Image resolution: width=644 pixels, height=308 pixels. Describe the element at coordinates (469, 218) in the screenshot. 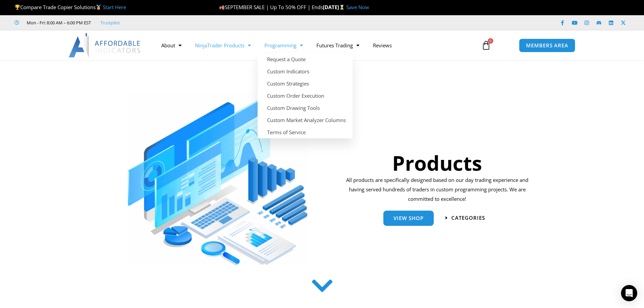

I see `span: categories` at that location.